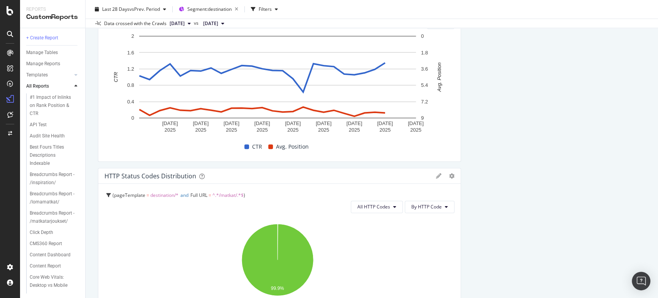  Describe the element at coordinates (53, 52) in the screenshot. I see `a: Manage Tables` at that location.